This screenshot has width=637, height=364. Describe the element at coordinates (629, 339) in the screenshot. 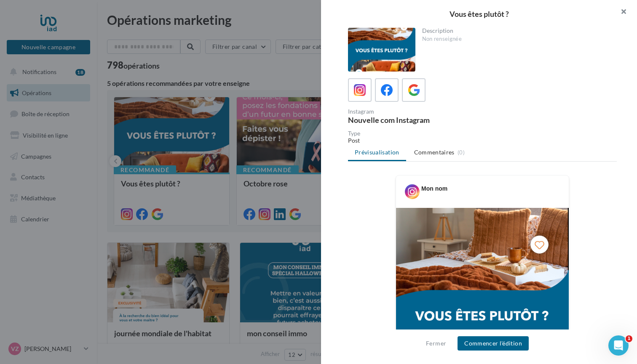

I see `span: 1` at that location.